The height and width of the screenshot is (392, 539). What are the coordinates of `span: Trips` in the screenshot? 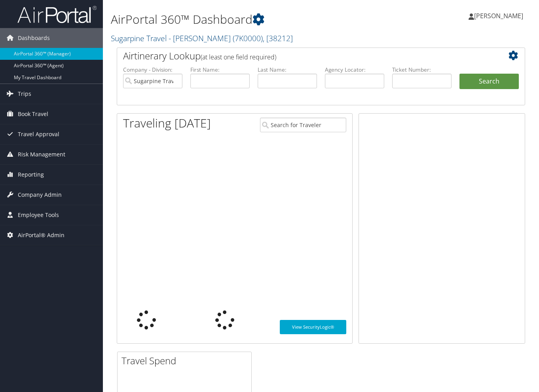 It's located at (25, 93).